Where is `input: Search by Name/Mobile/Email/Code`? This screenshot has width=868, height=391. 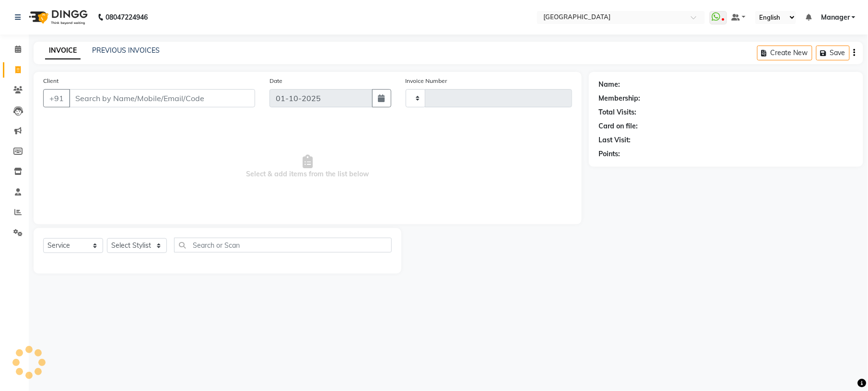 input: Search by Name/Mobile/Email/Code is located at coordinates (162, 98).